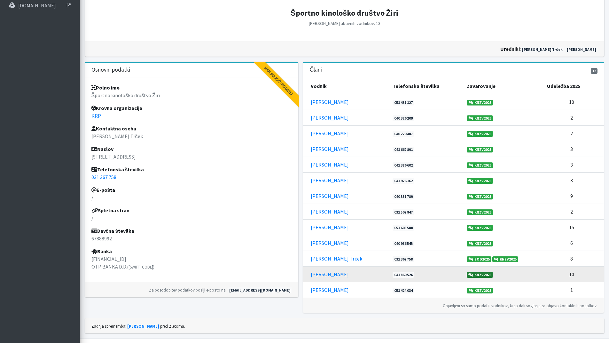 The image size is (609, 343). What do you see at coordinates (574, 258) in the screenshot?
I see `td: 8` at bounding box center [574, 258].